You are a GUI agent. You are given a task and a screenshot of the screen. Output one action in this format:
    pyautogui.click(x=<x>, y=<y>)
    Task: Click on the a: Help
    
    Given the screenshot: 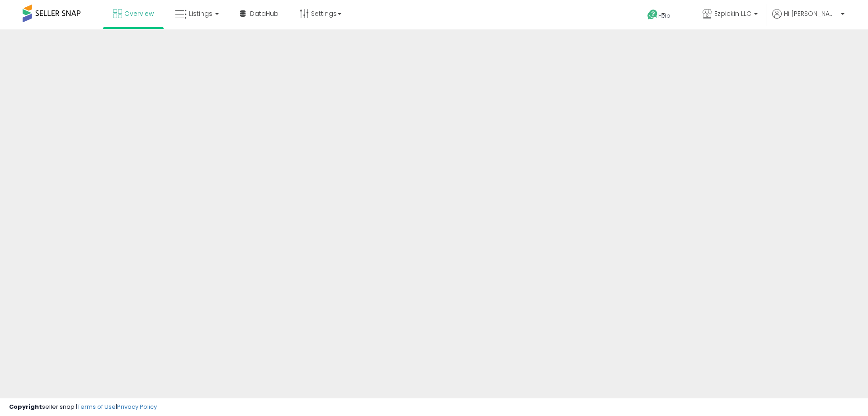 What is the action you would take?
    pyautogui.click(x=664, y=16)
    